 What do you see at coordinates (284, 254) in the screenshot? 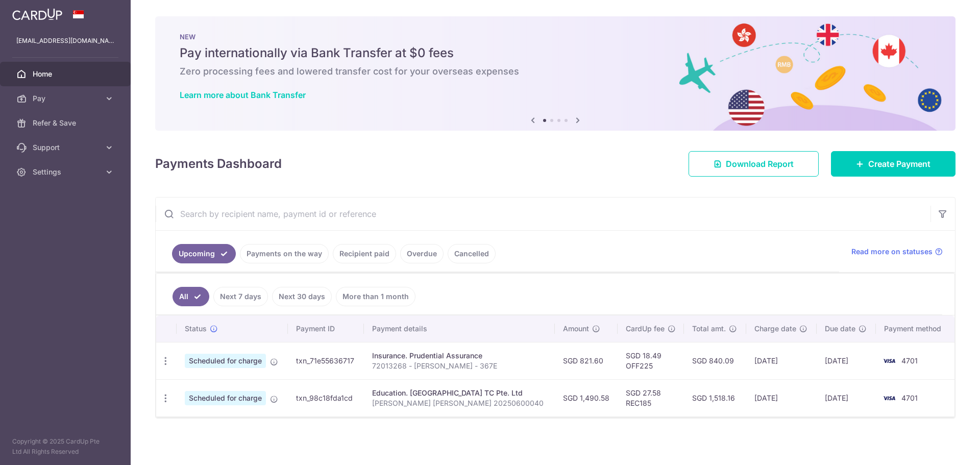
I see `a: Payments on the way` at bounding box center [284, 254].